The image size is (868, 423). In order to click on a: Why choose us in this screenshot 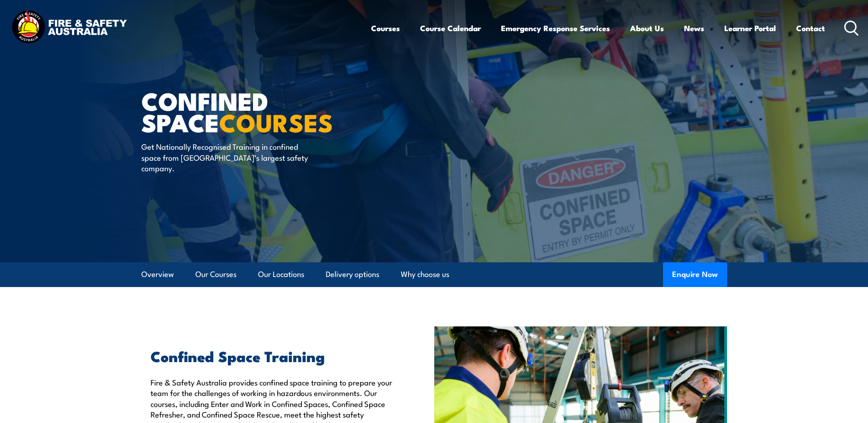, I will do `click(425, 274)`.